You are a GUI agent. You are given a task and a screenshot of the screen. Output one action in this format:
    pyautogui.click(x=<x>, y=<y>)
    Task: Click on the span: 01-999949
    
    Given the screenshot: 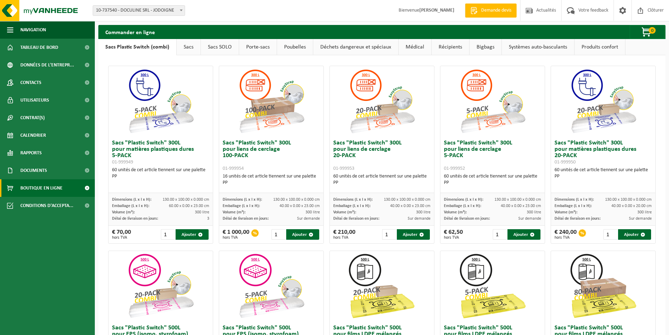 What is the action you would take?
    pyautogui.click(x=123, y=162)
    